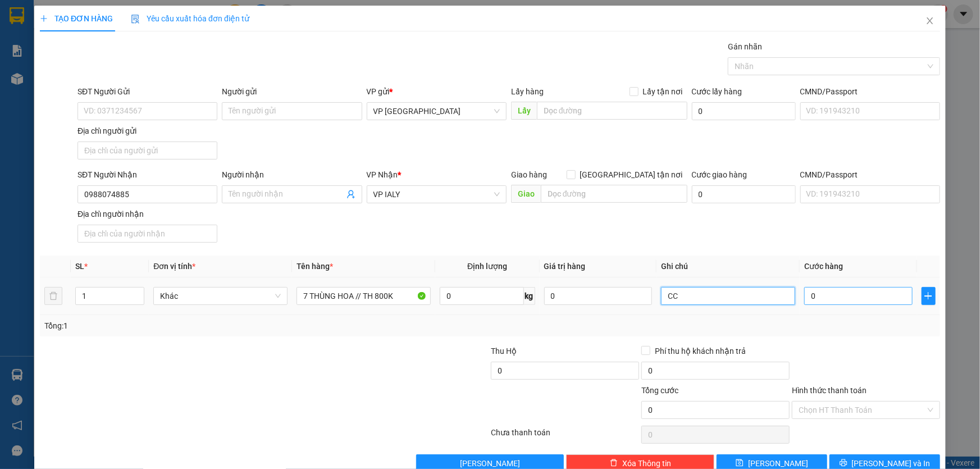 Image resolution: width=980 pixels, height=469 pixels. Describe the element at coordinates (829, 391) in the screenshot. I see `label: Hình thức thanh toán` at that location.